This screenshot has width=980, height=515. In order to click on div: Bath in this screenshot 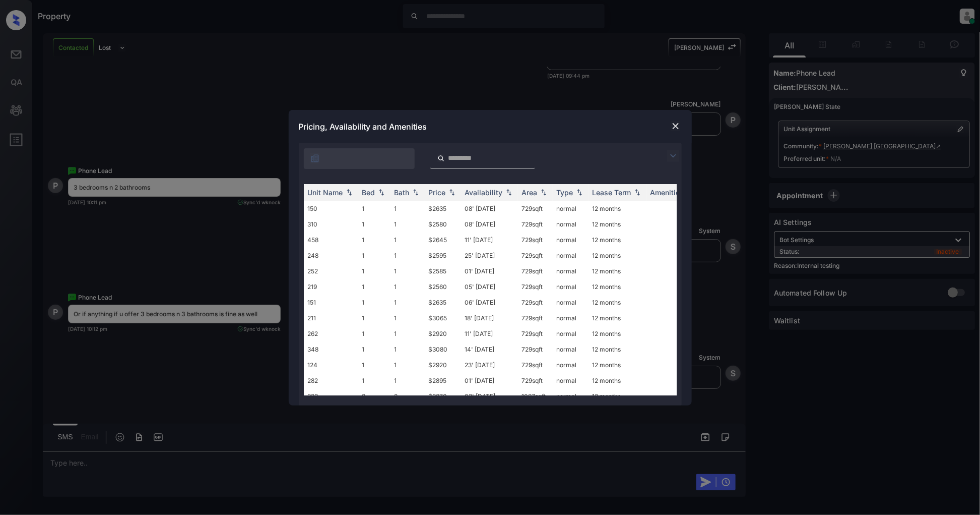, I will do `click(402, 192)`.